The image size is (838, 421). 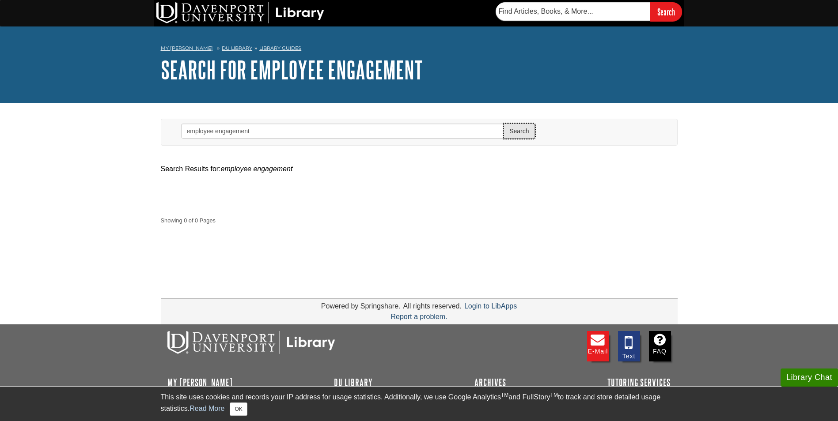 I want to click on a: Library Guides, so click(x=280, y=48).